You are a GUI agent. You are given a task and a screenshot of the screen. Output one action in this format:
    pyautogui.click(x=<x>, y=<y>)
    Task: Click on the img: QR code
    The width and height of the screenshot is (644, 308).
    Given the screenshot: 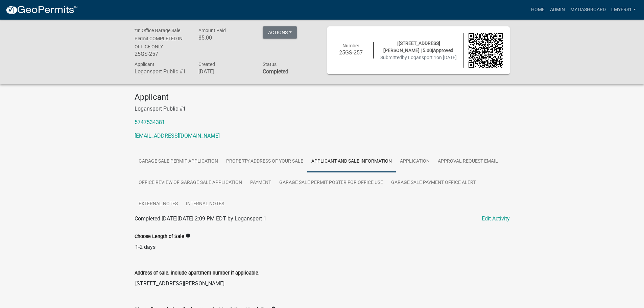 What is the action you would take?
    pyautogui.click(x=486, y=50)
    